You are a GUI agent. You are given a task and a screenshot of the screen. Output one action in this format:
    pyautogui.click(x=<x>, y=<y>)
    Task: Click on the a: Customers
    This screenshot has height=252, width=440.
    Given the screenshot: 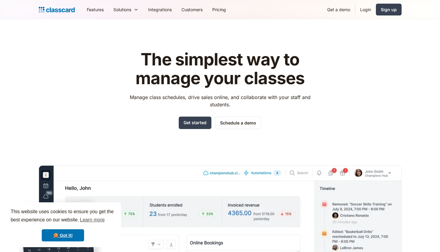 What is the action you would take?
    pyautogui.click(x=192, y=9)
    